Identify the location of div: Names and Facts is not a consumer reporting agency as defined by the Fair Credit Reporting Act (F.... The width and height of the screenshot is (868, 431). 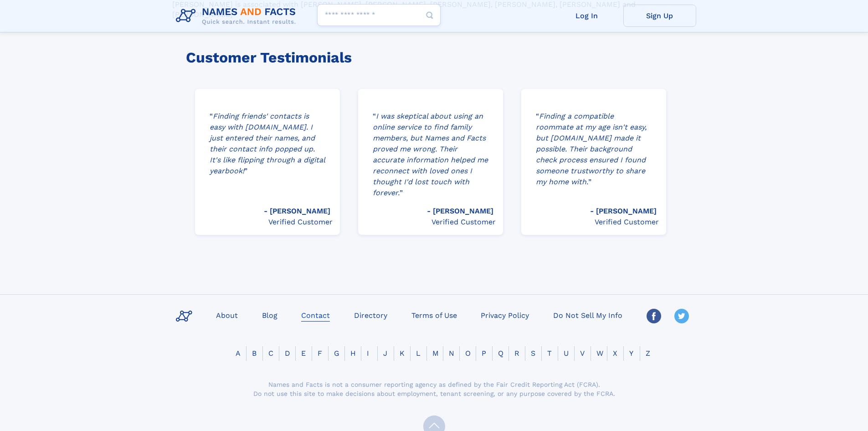
(434, 388).